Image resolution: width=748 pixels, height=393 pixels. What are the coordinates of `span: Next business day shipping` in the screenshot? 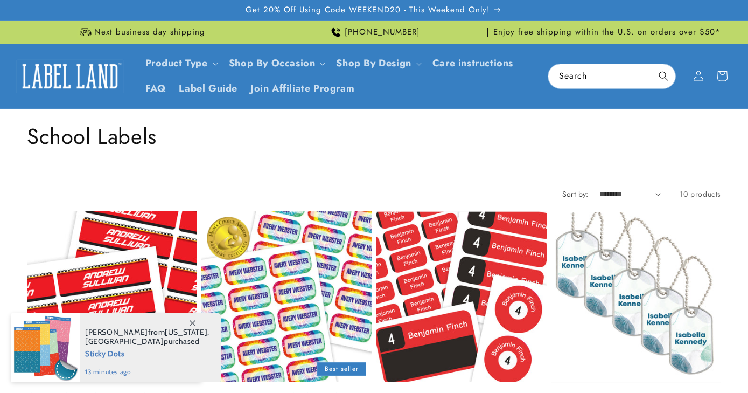 It's located at (150, 32).